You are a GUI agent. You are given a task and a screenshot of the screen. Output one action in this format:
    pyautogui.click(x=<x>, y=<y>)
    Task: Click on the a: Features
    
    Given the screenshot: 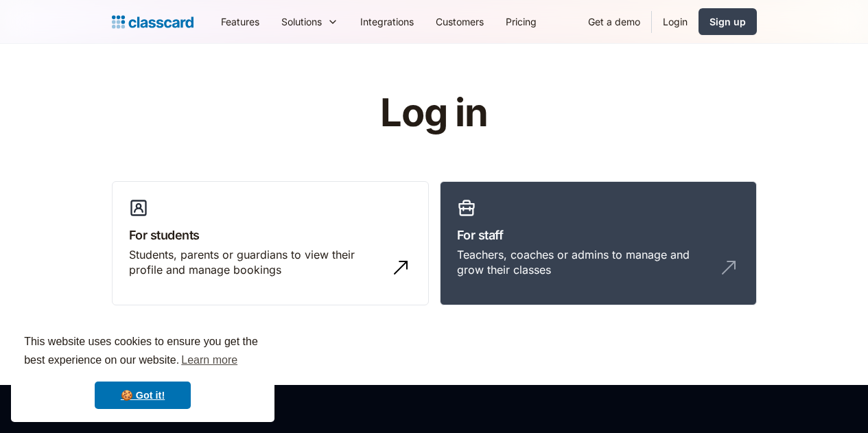 What is the action you would take?
    pyautogui.click(x=240, y=22)
    